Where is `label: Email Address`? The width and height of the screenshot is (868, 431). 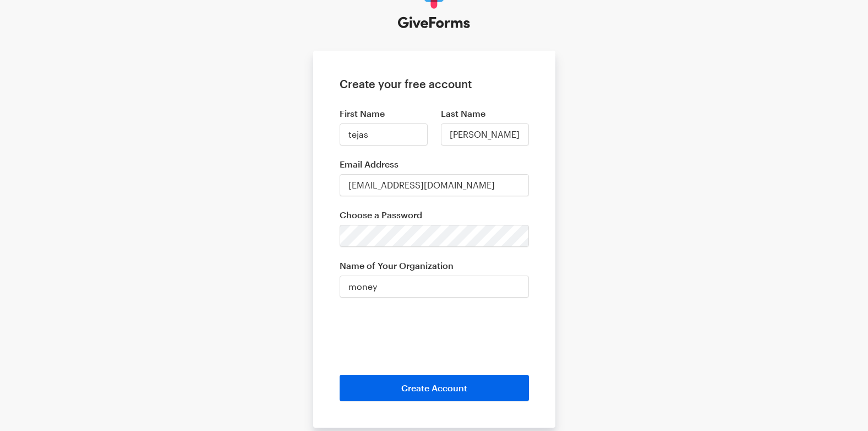 label: Email Address is located at coordinates (434, 164).